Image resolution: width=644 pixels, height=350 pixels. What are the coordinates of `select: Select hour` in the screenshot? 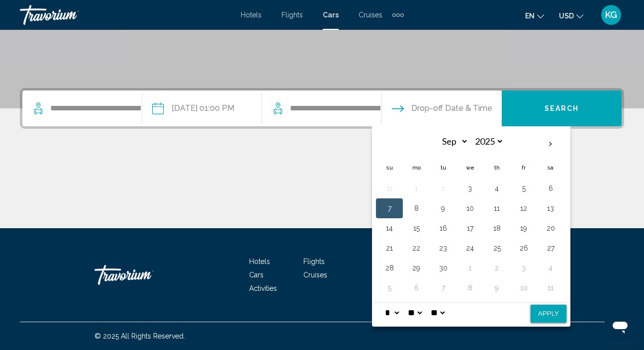 It's located at (392, 313).